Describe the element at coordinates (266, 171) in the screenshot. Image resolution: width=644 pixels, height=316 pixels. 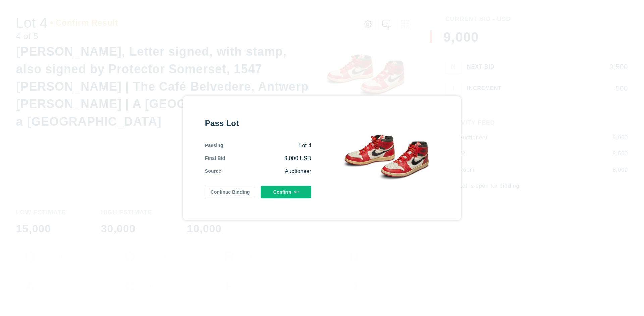
I see `div: Auctioneer` at that location.